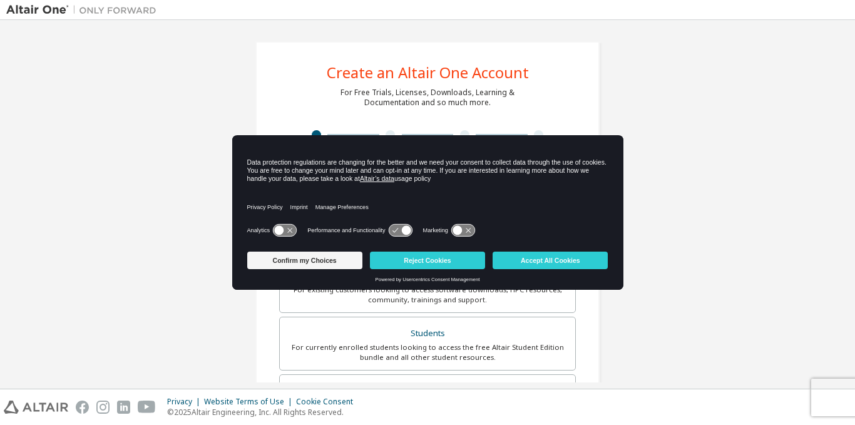 The width and height of the screenshot is (855, 425). What do you see at coordinates (428, 98) in the screenshot?
I see `div: For Free Trials, Licenses, Downloads, Learning & Documentation and so much more.` at bounding box center [428, 98].